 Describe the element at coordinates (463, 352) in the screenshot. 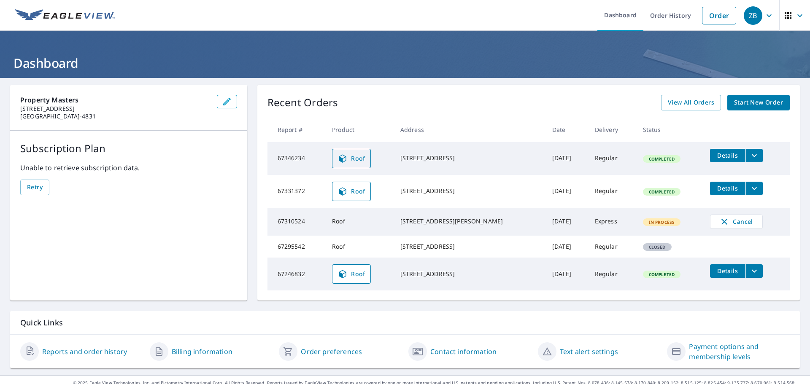

I see `a: Contact information` at that location.